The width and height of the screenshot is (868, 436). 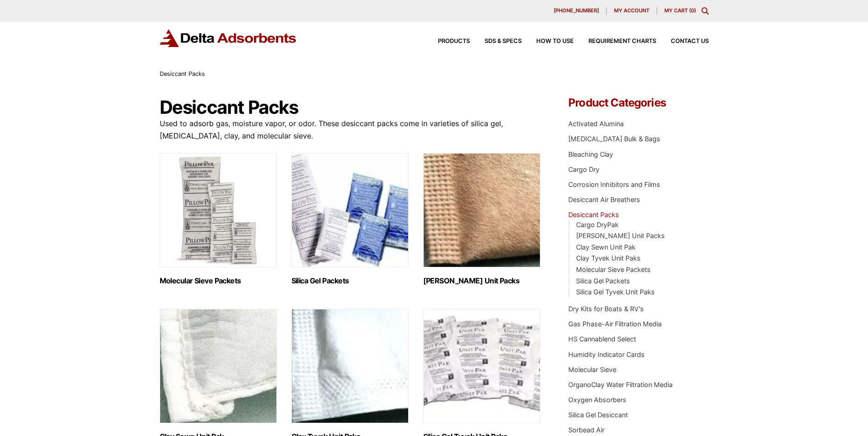 I want to click on img: Delta Adsorbents, so click(x=228, y=38).